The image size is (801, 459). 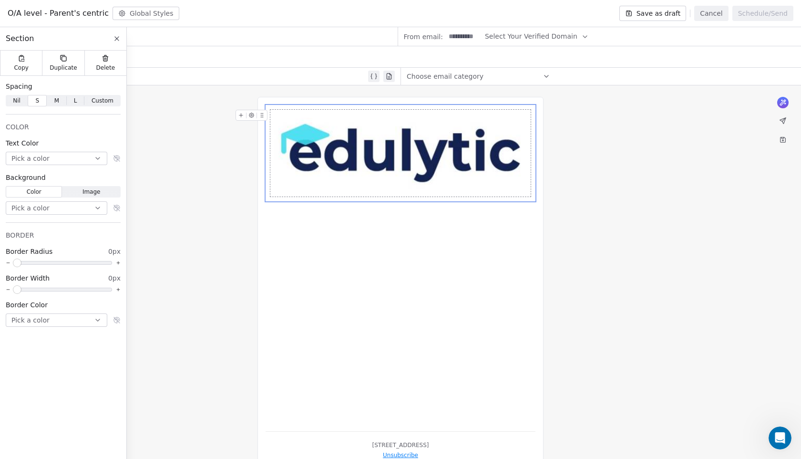 I want to click on div: okay, so click(x=167, y=81).